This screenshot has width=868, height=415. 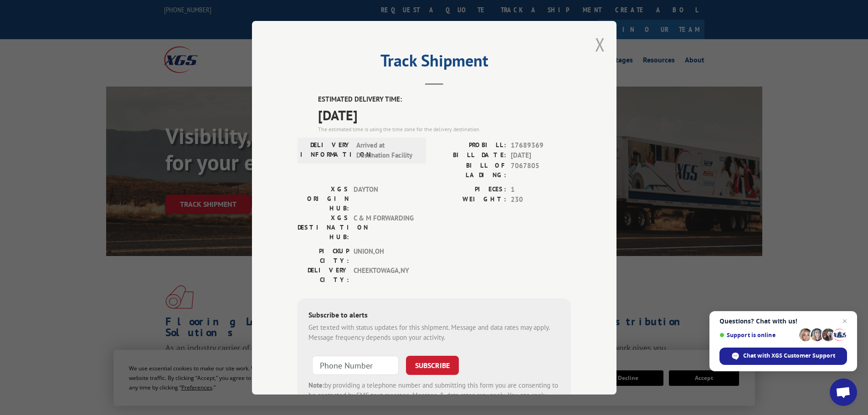 I want to click on span: C & M FORWARDING, so click(x=384, y=227).